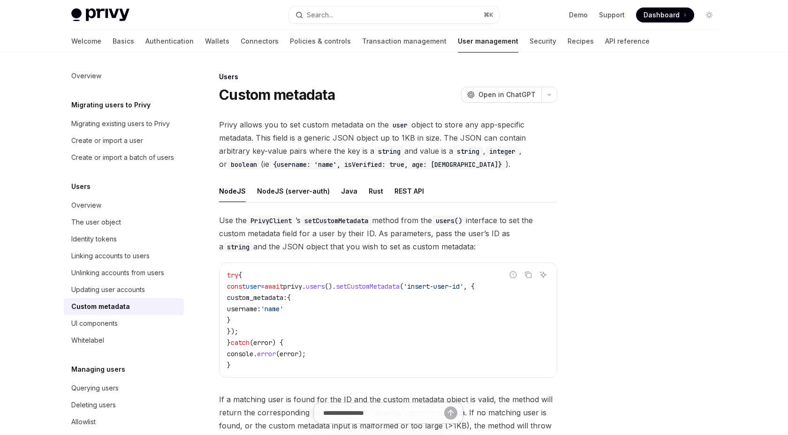 This screenshot has width=788, height=435. What do you see at coordinates (449, 221) in the screenshot?
I see `code: users()` at bounding box center [449, 221].